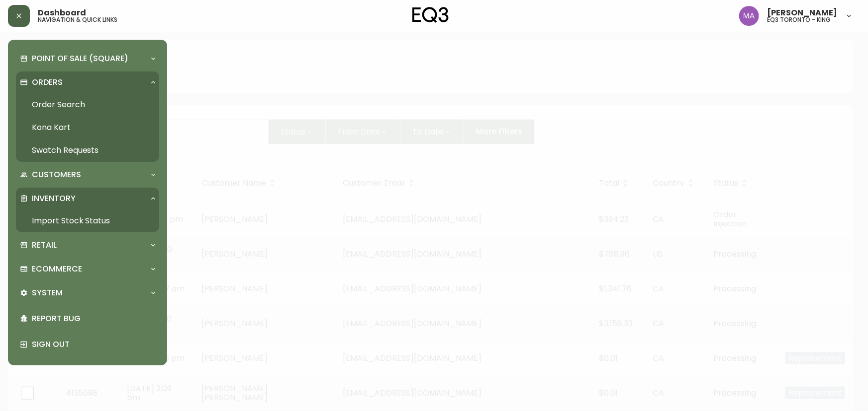  Describe the element at coordinates (88, 150) in the screenshot. I see `a: Swatch Requests` at that location.